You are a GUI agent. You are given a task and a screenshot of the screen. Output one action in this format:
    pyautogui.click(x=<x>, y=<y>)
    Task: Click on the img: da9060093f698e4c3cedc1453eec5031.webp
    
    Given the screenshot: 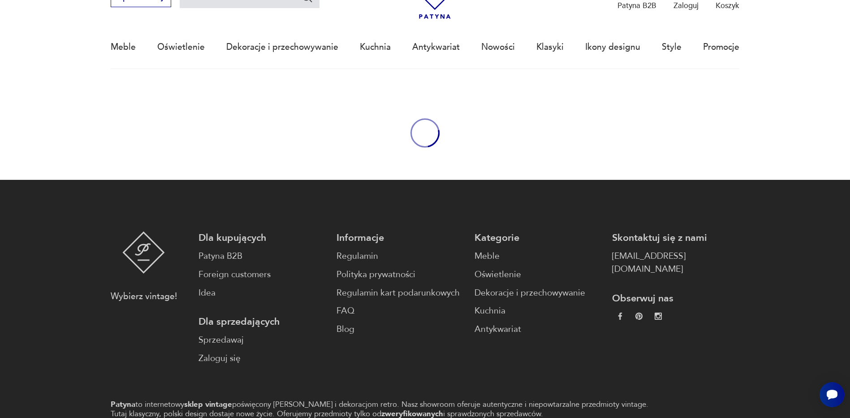 What is the action you would take?
    pyautogui.click(x=620, y=316)
    